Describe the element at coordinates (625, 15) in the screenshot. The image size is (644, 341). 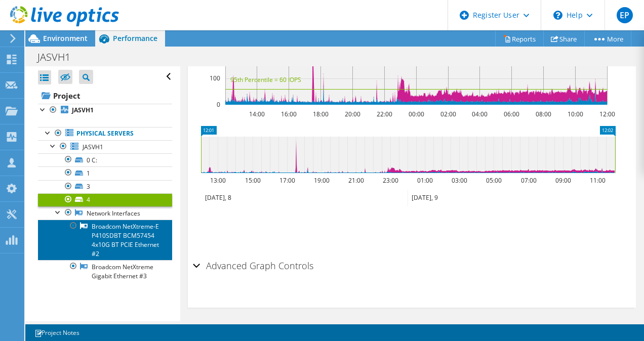
I see `span: EP` at that location.